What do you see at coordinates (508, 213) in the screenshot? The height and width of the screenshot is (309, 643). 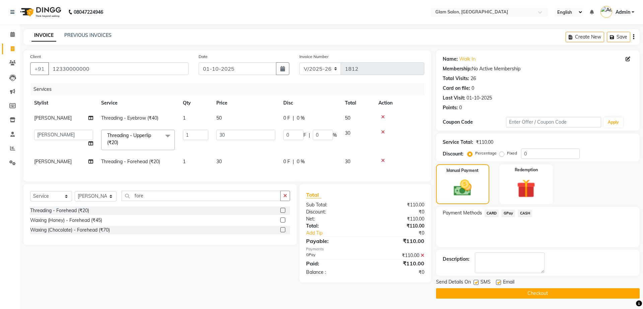 I see `span: GPay` at bounding box center [508, 213].